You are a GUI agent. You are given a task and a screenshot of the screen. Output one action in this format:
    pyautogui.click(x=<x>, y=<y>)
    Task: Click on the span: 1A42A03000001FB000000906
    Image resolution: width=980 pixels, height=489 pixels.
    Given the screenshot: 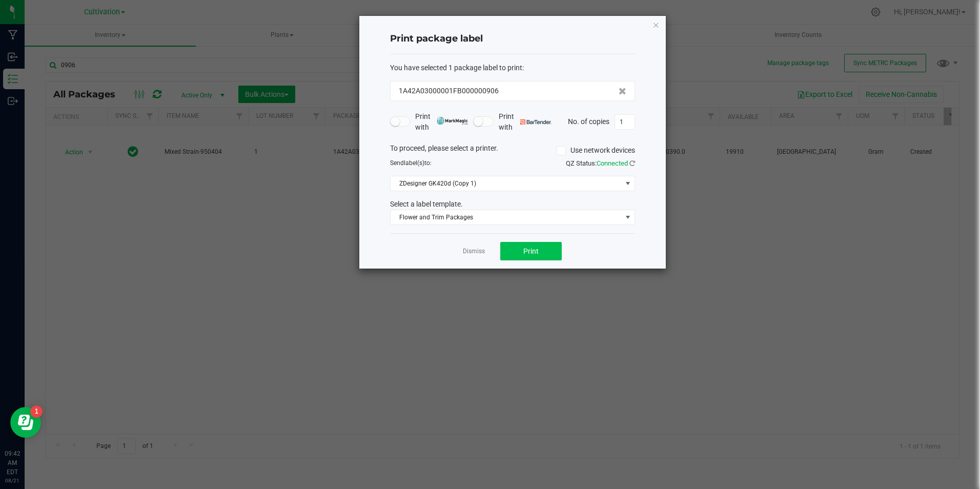 What is the action you would take?
    pyautogui.click(x=449, y=91)
    